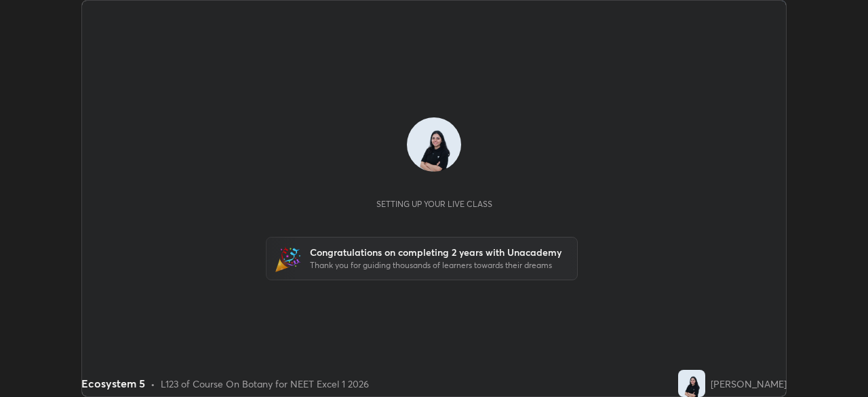 This screenshot has height=397, width=868. I want to click on div: Setting up your live class, so click(434, 203).